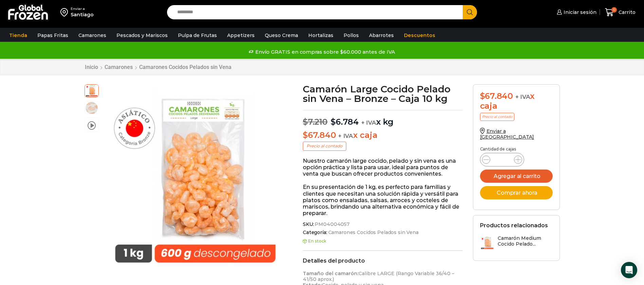  I want to click on div: Santiago, so click(82, 14).